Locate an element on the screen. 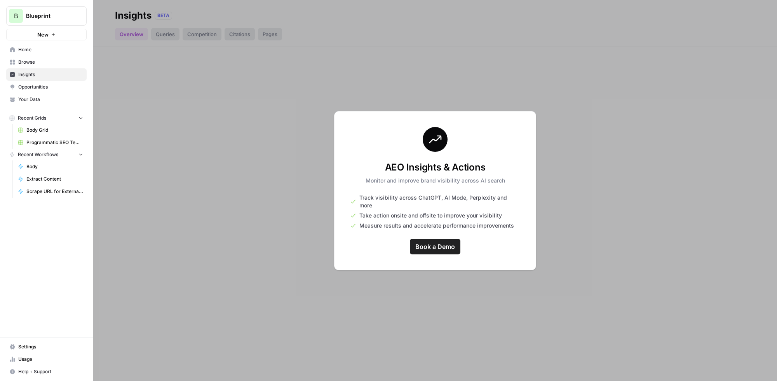  span: Your Data is located at coordinates (51, 99).